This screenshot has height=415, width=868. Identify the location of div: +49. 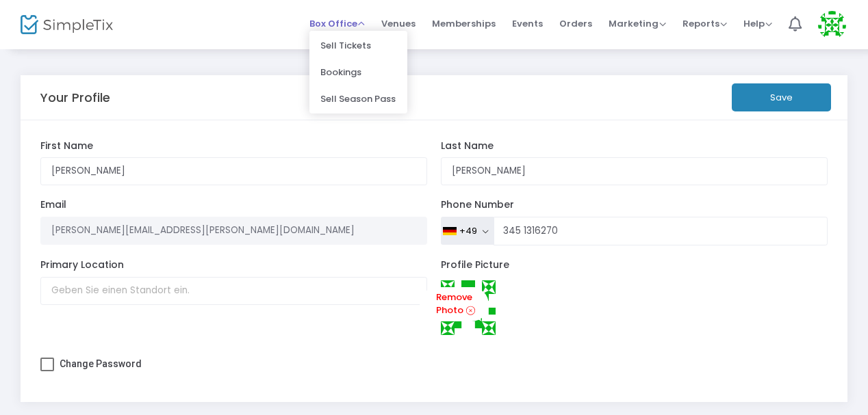
(468, 231).